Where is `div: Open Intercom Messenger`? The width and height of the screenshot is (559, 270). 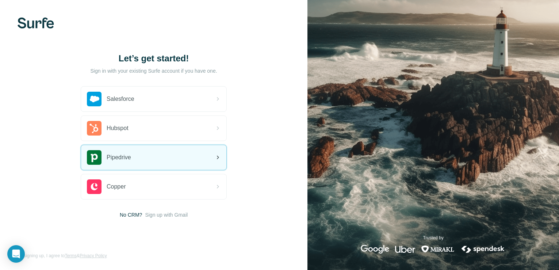
div: Open Intercom Messenger is located at coordinates (16, 254).